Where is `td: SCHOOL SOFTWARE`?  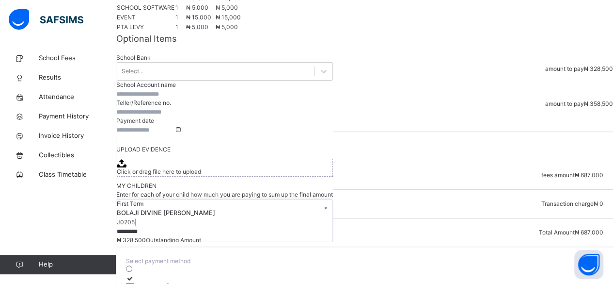
td: SCHOOL SOFTWARE is located at coordinates (145, 8).